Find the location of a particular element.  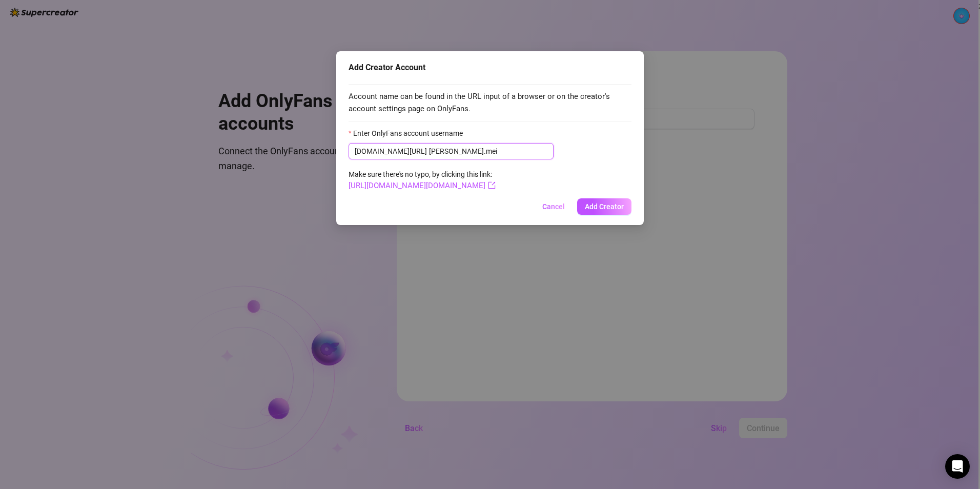

span: Make sure there's no typo, by clicking this link: is located at coordinates (422, 180).